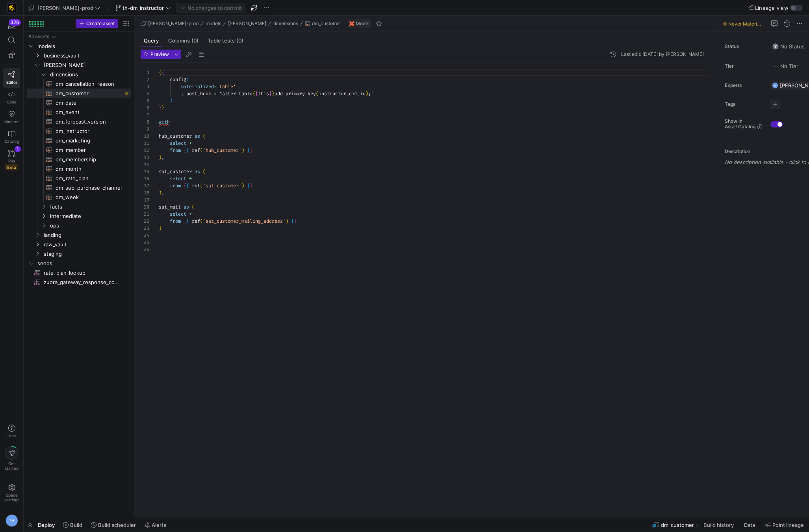 The image size is (809, 532). What do you see at coordinates (83, 283) in the screenshot?
I see `span: zuora_gateway_response_codes​​​​​​` at bounding box center [83, 283].